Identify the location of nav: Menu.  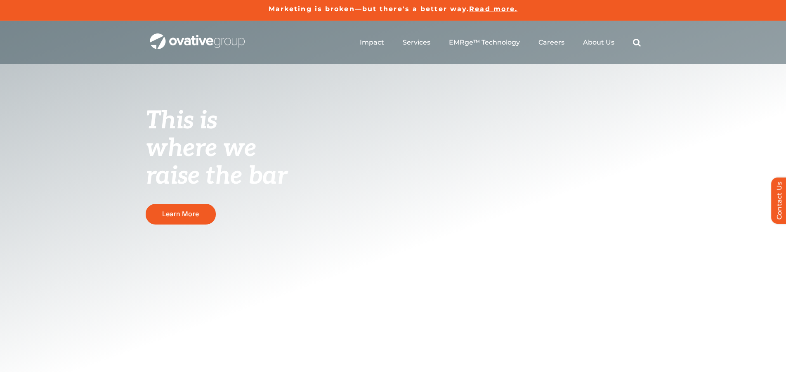
(500, 42).